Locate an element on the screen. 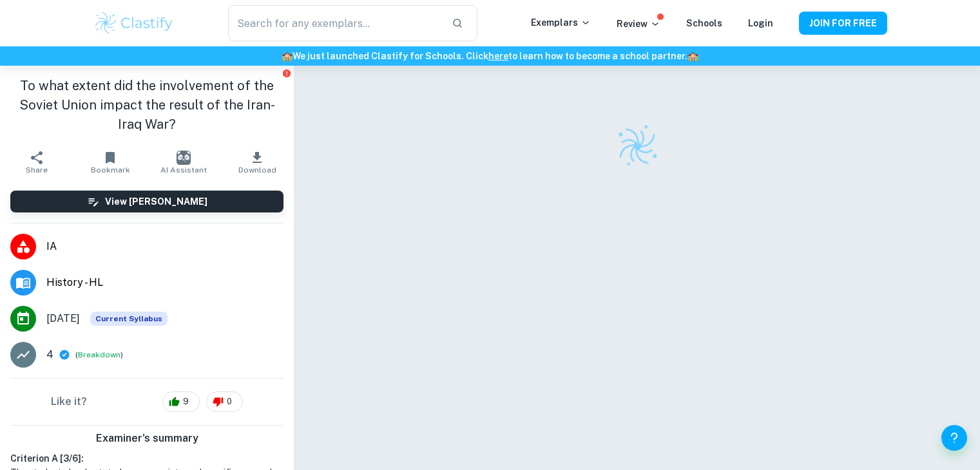  span: 0 is located at coordinates (230, 402).